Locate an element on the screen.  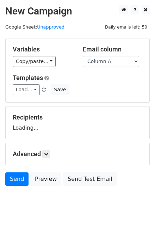
small: Google Sheet: is located at coordinates (35, 27).